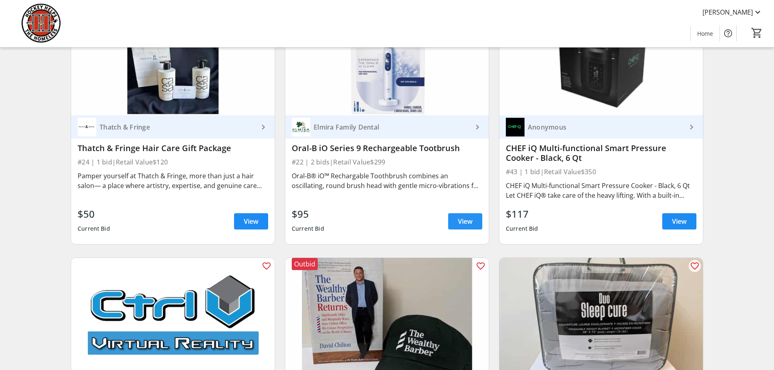  I want to click on a: Home, so click(705, 33).